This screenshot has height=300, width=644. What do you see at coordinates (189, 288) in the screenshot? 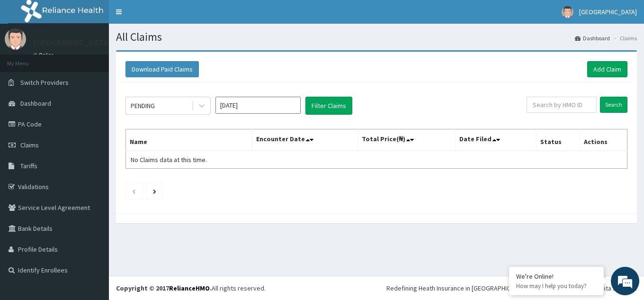
I see `a: RelianceHMO` at bounding box center [189, 288].